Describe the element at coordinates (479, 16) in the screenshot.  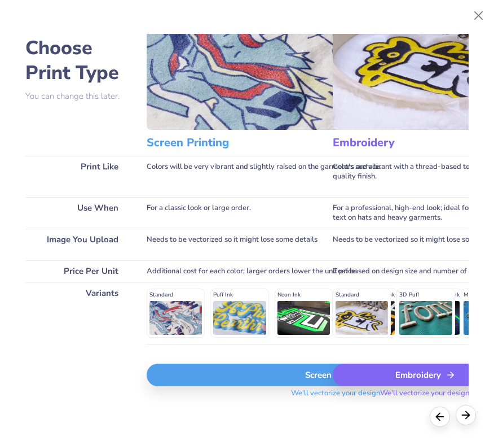
I see `button: Close` at that location.